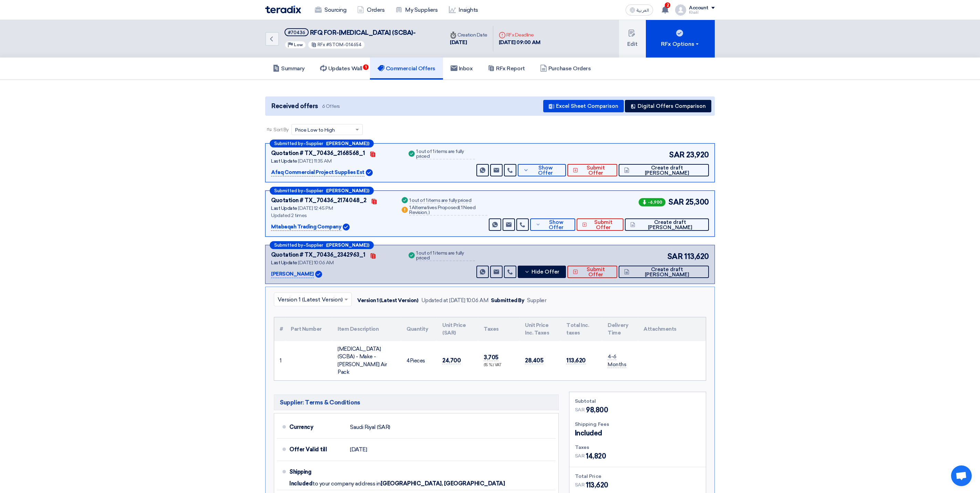 The width and height of the screenshot is (980, 493). Describe the element at coordinates (331, 106) in the screenshot. I see `span: 6 Offers` at that location.